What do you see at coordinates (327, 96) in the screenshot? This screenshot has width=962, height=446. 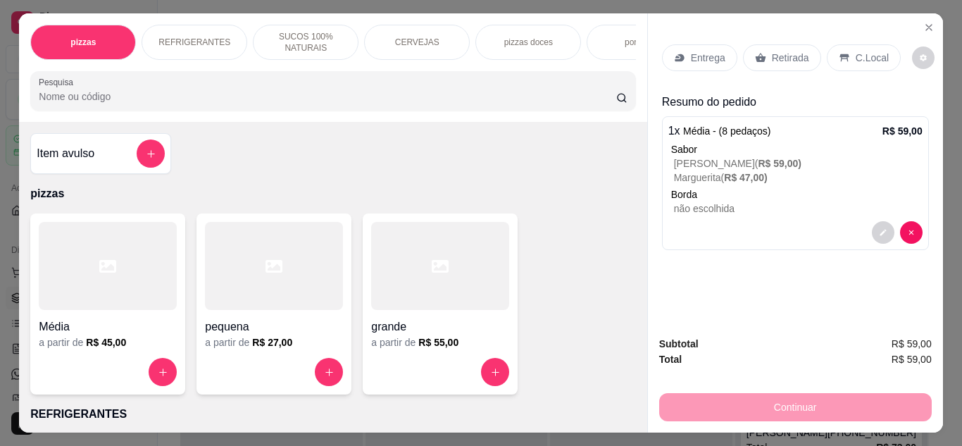 I see `input: Pesquisa` at bounding box center [327, 96].